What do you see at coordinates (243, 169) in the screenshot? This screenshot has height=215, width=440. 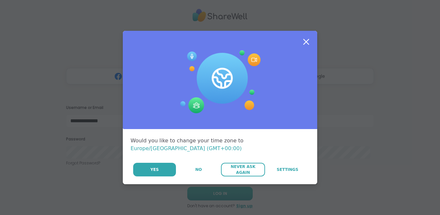 I see `button: Never Ask Again` at bounding box center [243, 169].